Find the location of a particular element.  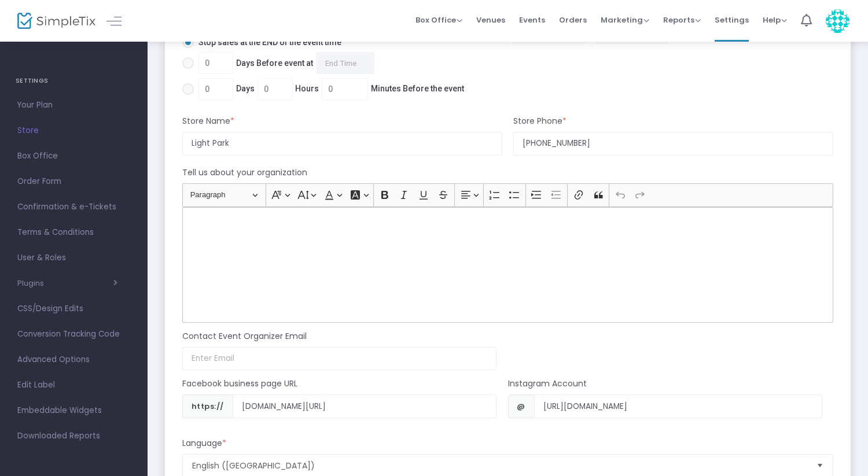

input: Enter Store Name is located at coordinates (342, 144).